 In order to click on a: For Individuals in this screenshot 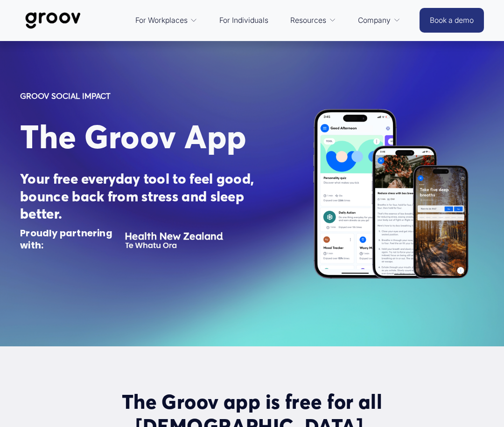, I will do `click(243, 21)`.